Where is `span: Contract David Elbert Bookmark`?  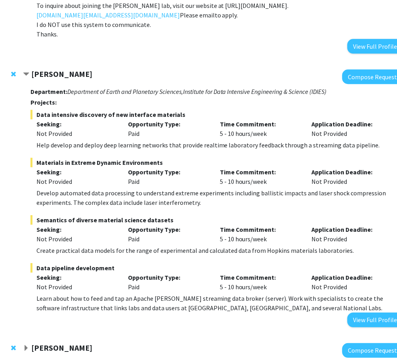
span: Contract David Elbert Bookmark is located at coordinates (26, 75).